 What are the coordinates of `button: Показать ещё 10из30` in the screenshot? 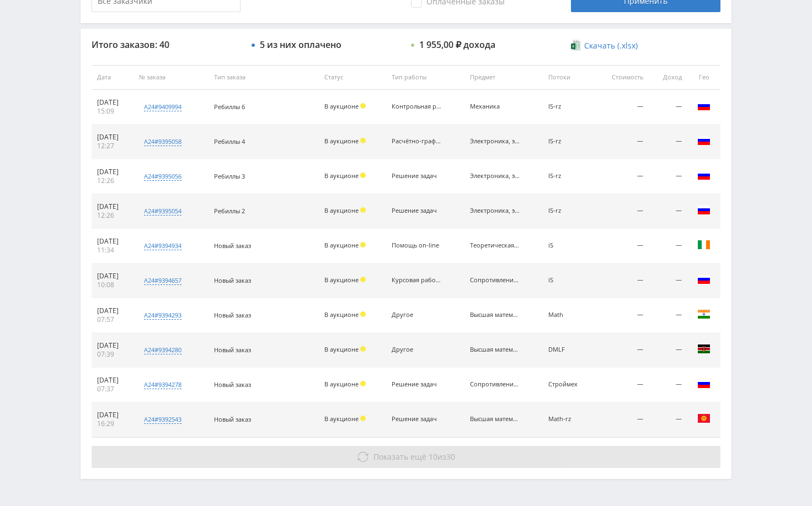 It's located at (406, 457).